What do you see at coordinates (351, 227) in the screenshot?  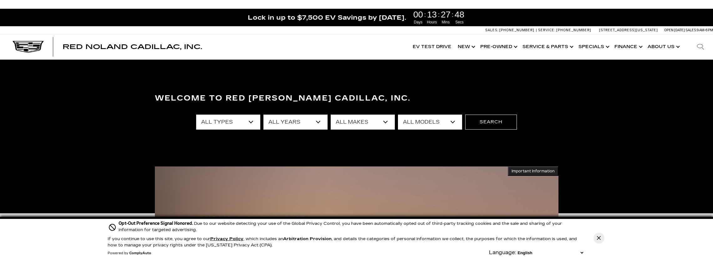 I see `div: Due to our website detecting your use of the Global Privacy Control, you have been automatically ...` at bounding box center [351, 227].